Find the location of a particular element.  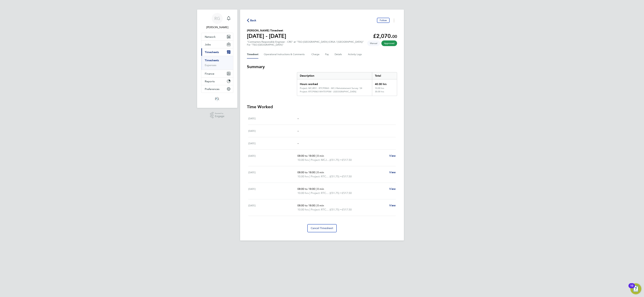

div: 10 is located at coordinates (631, 288).